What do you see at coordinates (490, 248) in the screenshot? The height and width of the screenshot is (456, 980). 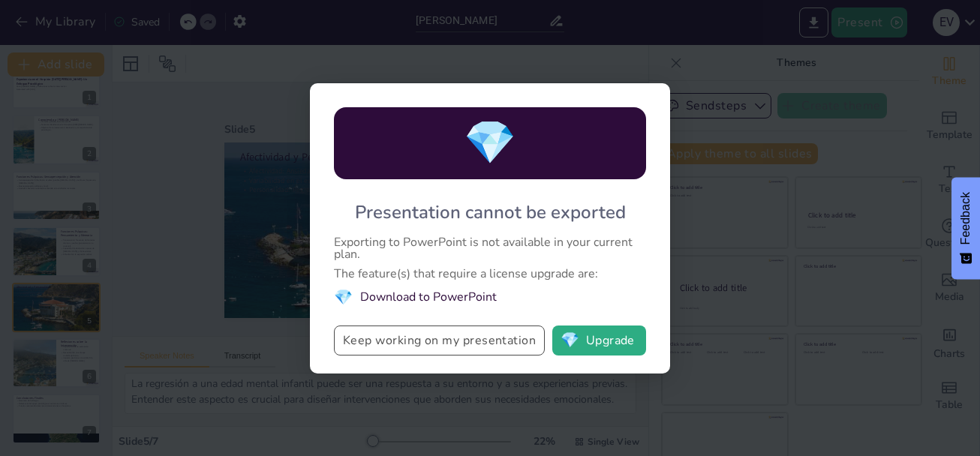 I see `div: Exporting to PowerPoint is not available in your current plan.` at bounding box center [490, 248].